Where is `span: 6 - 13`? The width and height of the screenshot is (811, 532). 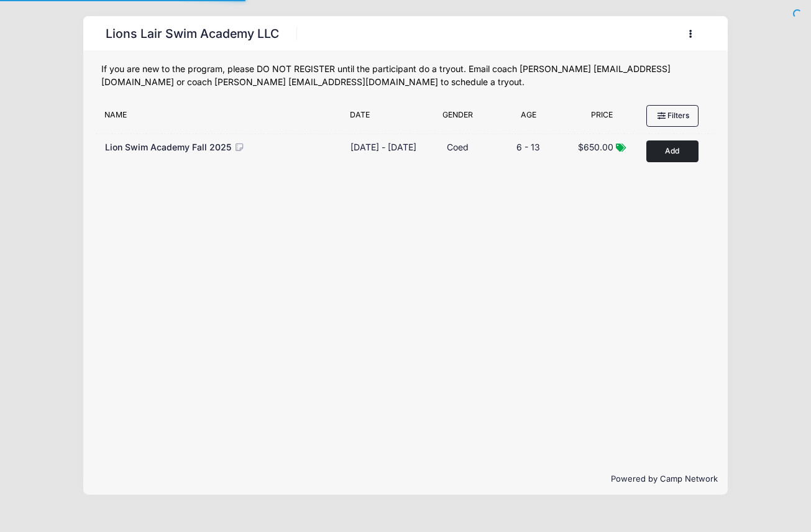
span: 6 - 13 is located at coordinates (528, 146).